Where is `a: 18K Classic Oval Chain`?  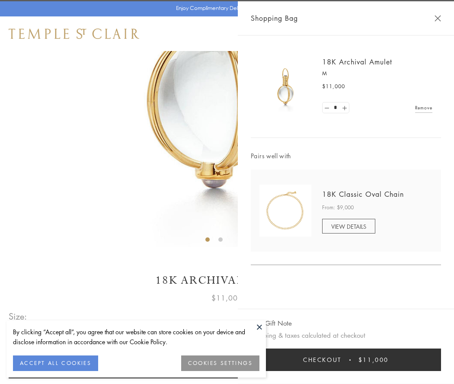
a: 18K Classic Oval Chain is located at coordinates (363, 194).